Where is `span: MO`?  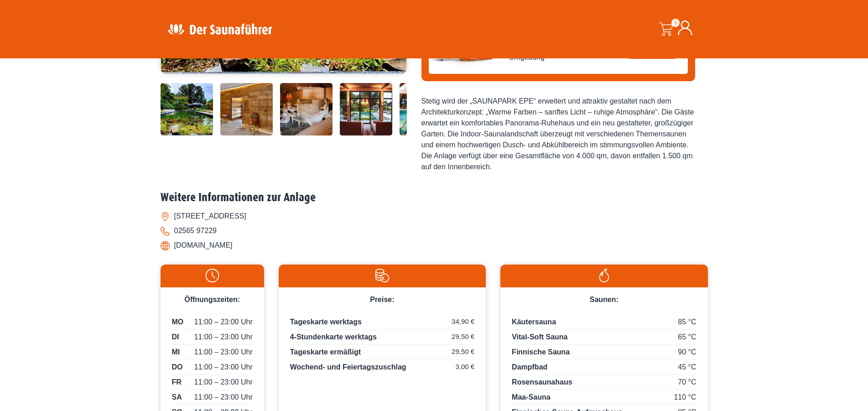 span: MO is located at coordinates (178, 322).